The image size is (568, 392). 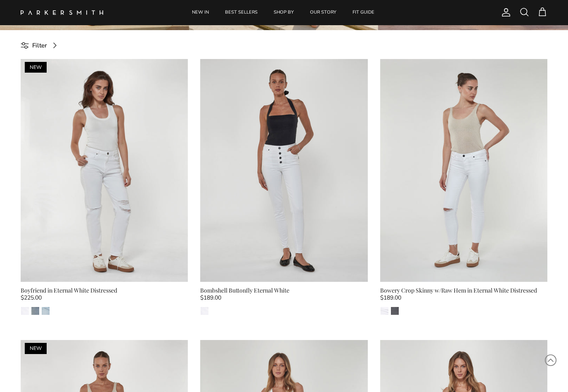 What do you see at coordinates (505, 12) in the screenshot?
I see `a: Account` at bounding box center [505, 12].